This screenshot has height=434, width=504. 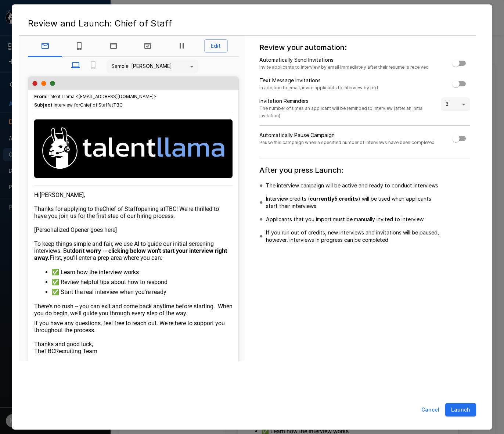 I want to click on p: Interview credits ( ) will be used when applicants start their interviews, so click(x=354, y=203).